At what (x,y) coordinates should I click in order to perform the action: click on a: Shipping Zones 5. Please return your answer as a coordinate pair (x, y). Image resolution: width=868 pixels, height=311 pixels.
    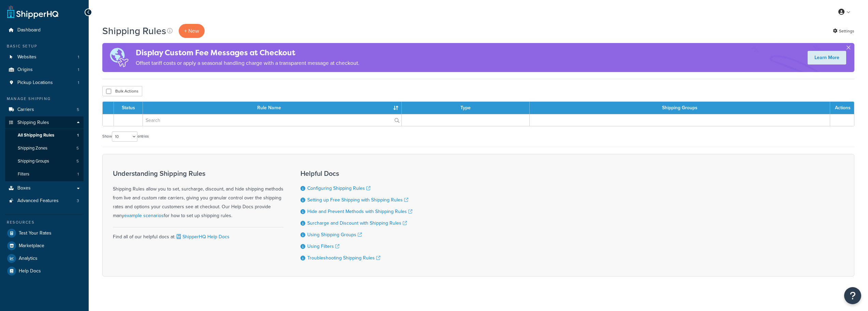
    Looking at the image, I should click on (44, 148).